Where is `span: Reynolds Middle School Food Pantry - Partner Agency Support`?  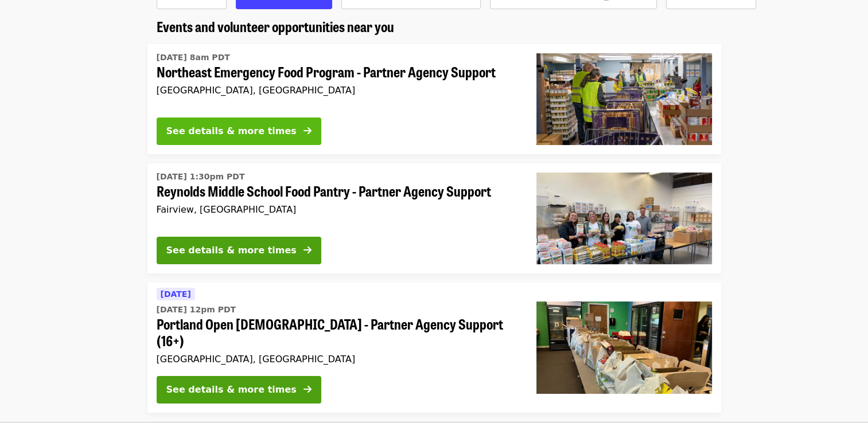 span: Reynolds Middle School Food Pantry - Partner Agency Support is located at coordinates (337, 191).